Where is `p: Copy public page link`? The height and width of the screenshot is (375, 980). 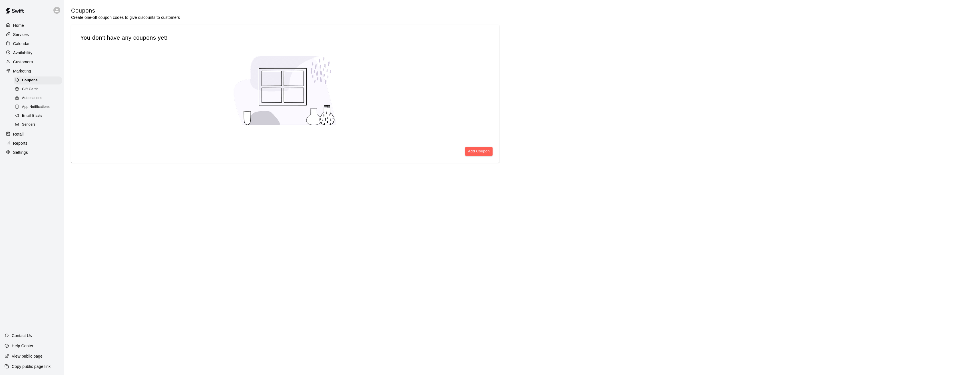
p: Copy public page link is located at coordinates (31, 366).